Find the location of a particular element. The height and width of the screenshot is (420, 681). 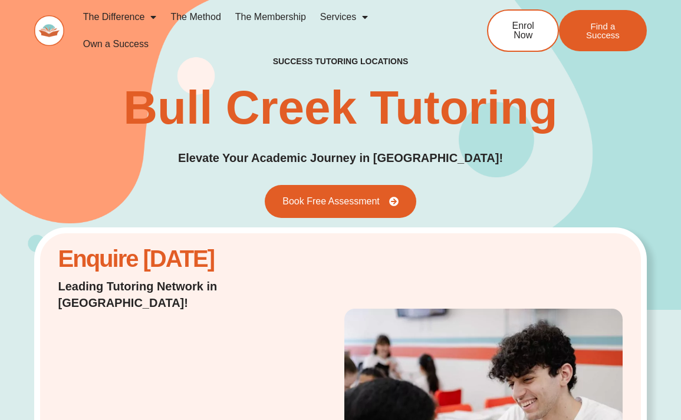

a: Services is located at coordinates (344, 17).